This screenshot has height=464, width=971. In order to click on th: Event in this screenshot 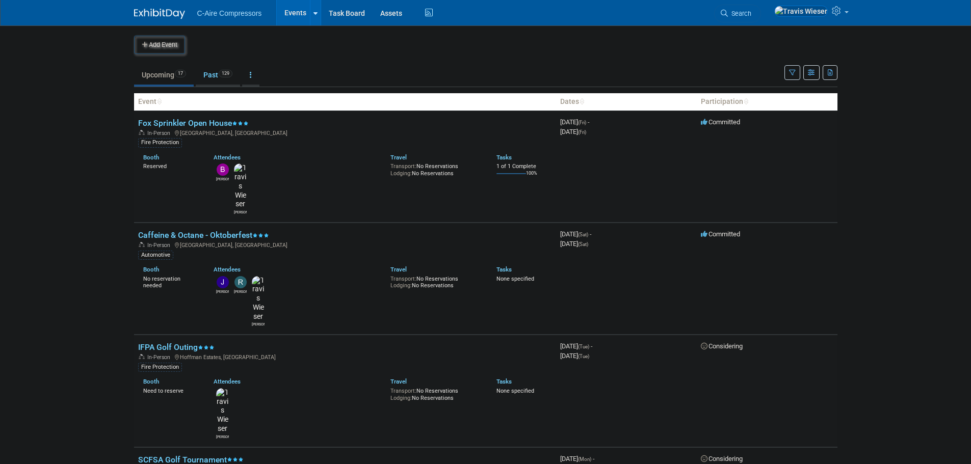, I will do `click(345, 102)`.